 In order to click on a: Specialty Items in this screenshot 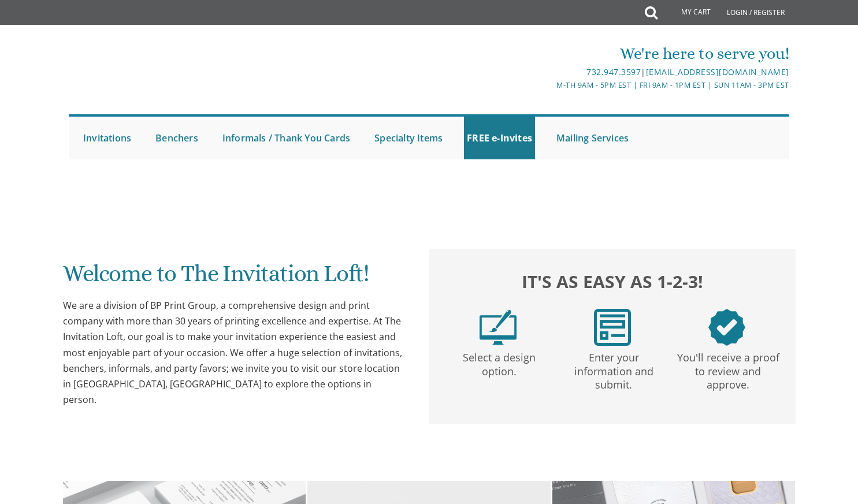, I will do `click(409, 138)`.